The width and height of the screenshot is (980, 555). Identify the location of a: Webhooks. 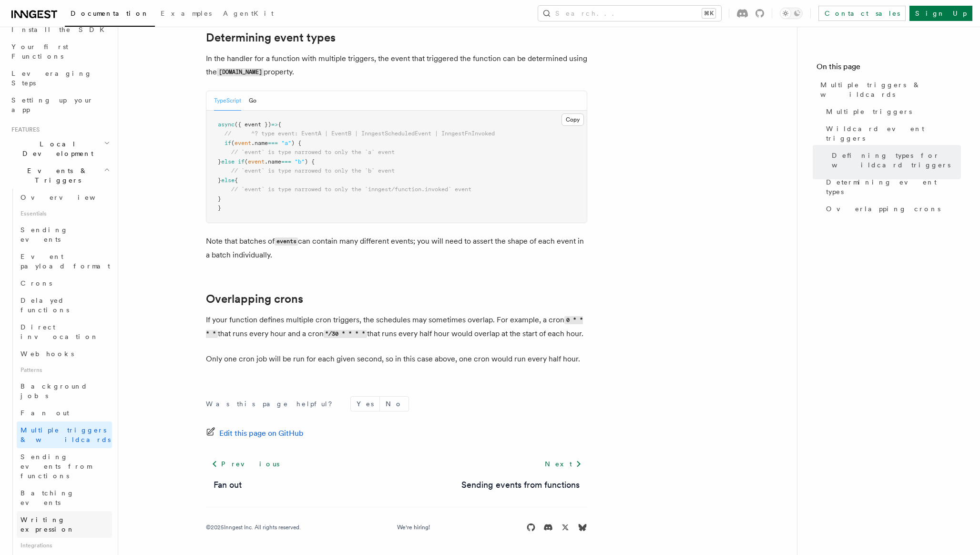
(65, 354).